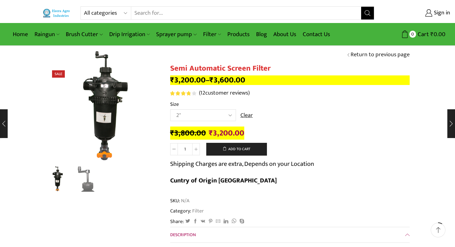  Describe the element at coordinates (285, 34) in the screenshot. I see `a: About Us` at that location.